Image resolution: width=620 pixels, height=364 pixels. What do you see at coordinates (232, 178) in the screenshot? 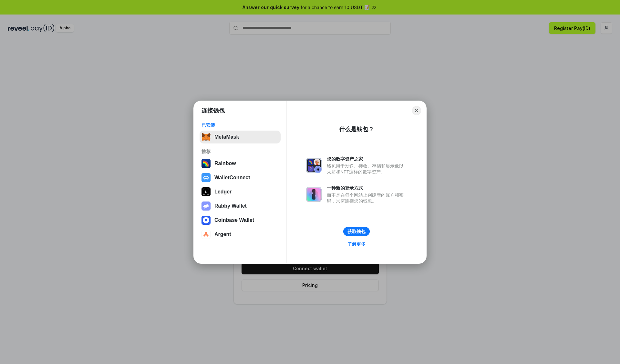
I see `div: WalletConnect` at bounding box center [232, 178].